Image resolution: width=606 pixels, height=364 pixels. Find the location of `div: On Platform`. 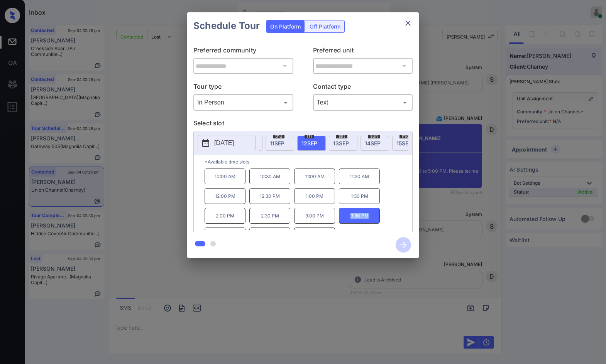

div: On Platform is located at coordinates (285, 26).